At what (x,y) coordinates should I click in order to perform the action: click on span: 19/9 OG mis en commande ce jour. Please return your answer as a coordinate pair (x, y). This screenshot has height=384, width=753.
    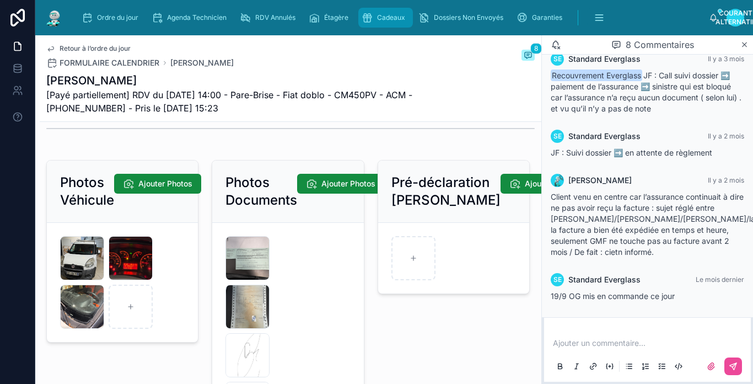
    Looking at the image, I should click on (612, 295).